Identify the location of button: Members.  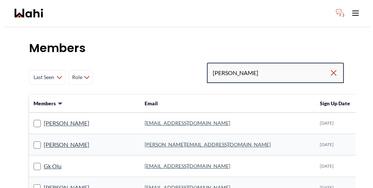
(48, 103).